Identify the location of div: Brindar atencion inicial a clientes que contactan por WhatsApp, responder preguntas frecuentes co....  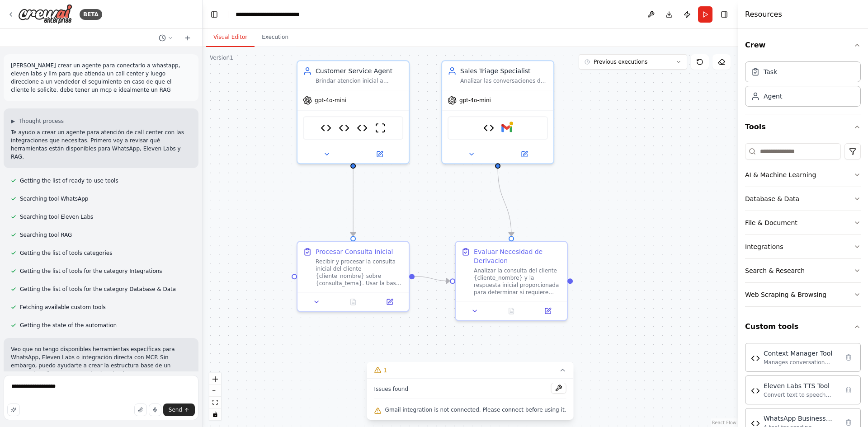
(359, 81).